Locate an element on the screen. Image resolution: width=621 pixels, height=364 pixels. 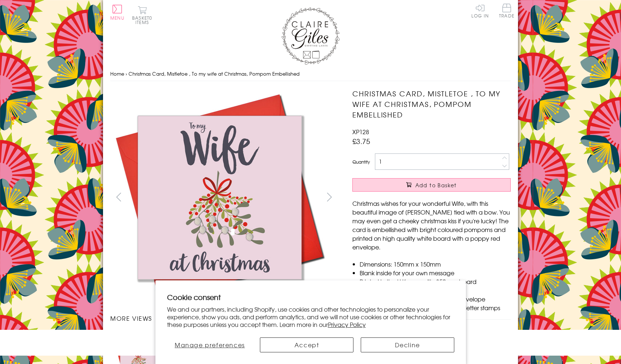
span: £3.75 is located at coordinates (361, 141).